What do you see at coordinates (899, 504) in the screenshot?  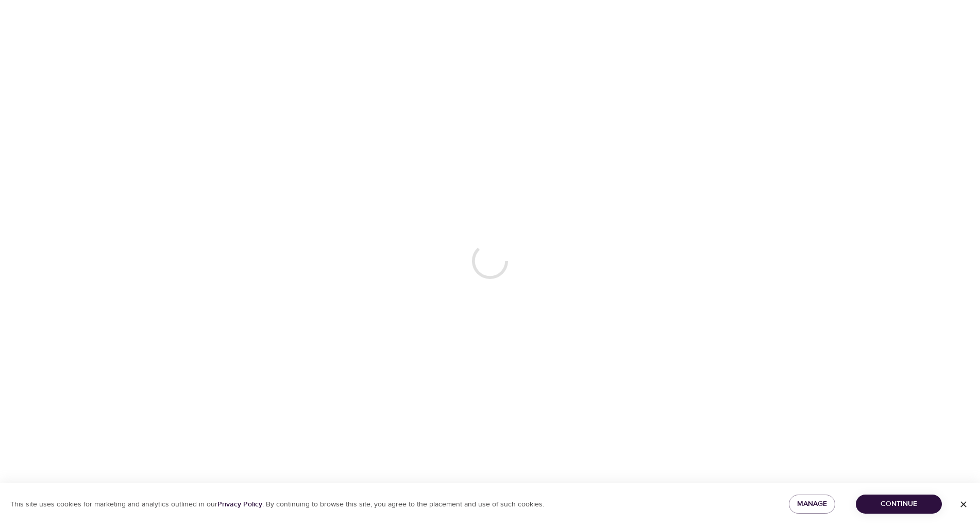 I see `button: Continue` at bounding box center [899, 504].